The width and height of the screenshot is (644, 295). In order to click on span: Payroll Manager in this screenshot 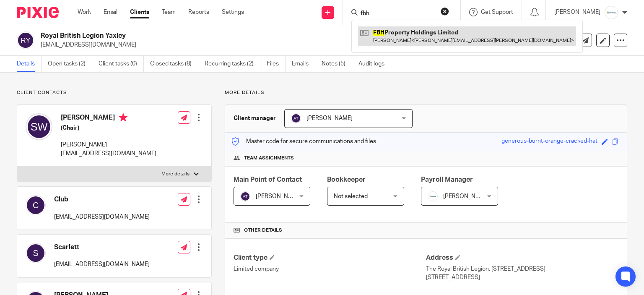, I will do `click(447, 180)`.